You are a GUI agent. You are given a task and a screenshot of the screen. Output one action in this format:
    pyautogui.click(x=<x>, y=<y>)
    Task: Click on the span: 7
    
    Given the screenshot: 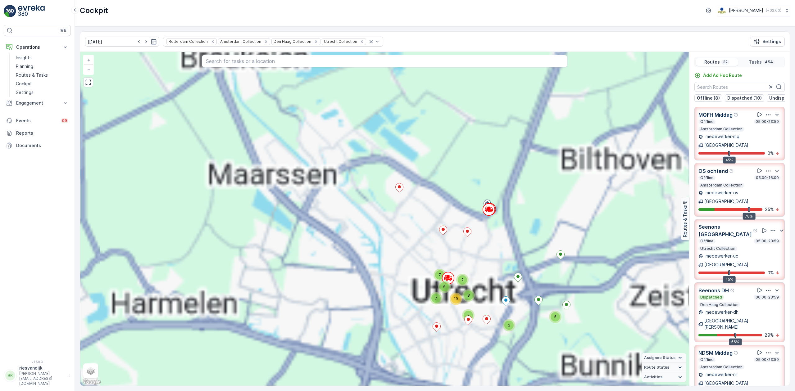 What is the action you would take?
    pyautogui.click(x=436, y=298)
    